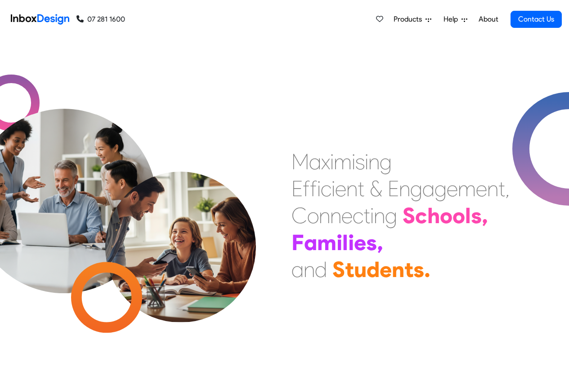  Describe the element at coordinates (299, 216) in the screenshot. I see `div: C` at that location.